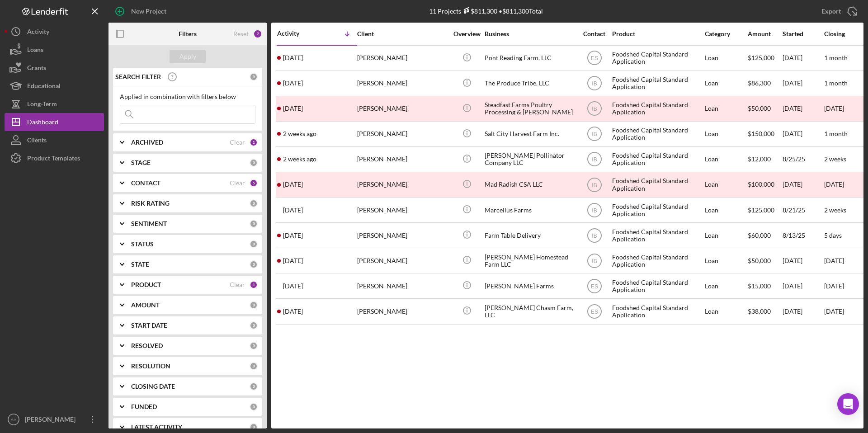  I want to click on text: AA, so click(13, 420).